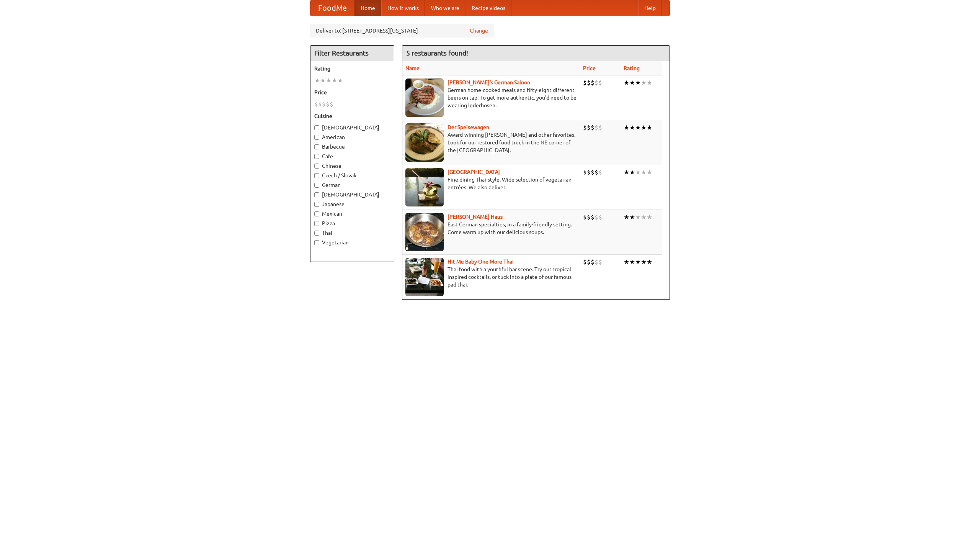 The image size is (980, 542). I want to click on input: Thai, so click(317, 233).